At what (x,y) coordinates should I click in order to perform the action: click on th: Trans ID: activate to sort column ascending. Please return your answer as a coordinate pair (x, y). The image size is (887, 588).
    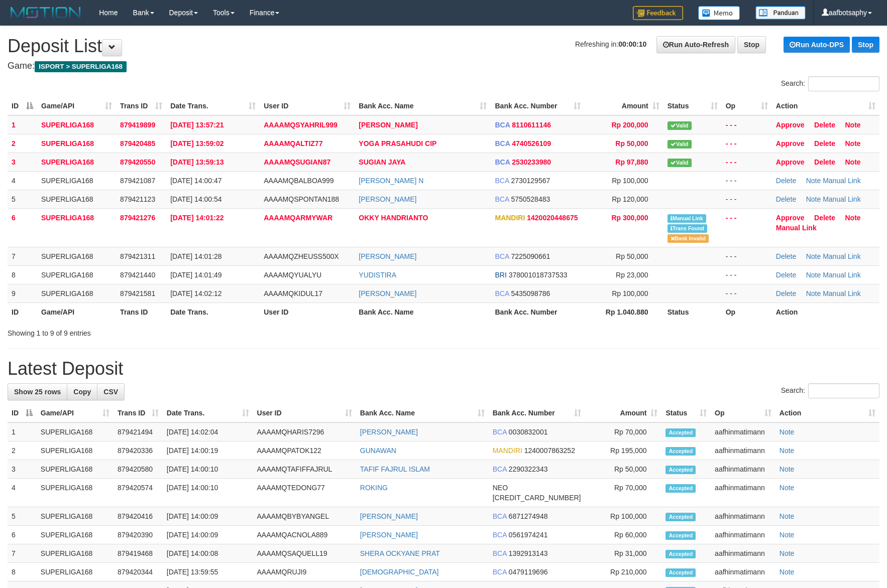
    Looking at the image, I should click on (138, 413).